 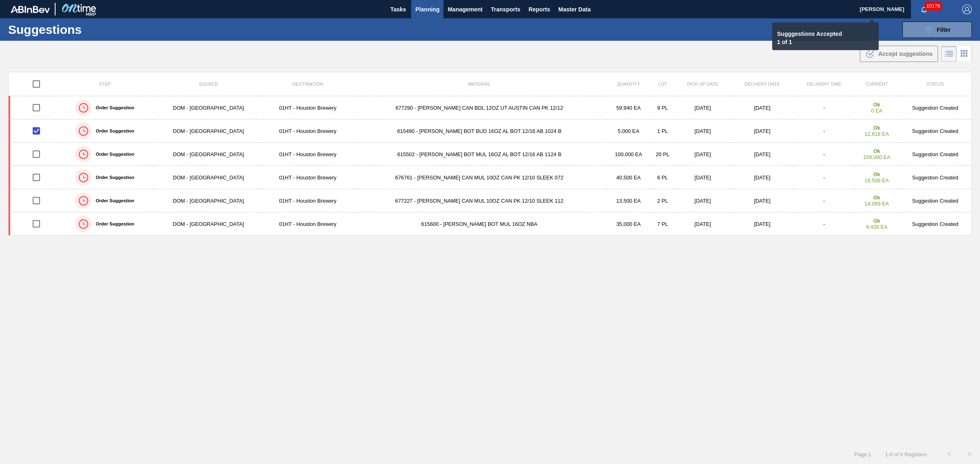 I want to click on span: Status, so click(x=934, y=84).